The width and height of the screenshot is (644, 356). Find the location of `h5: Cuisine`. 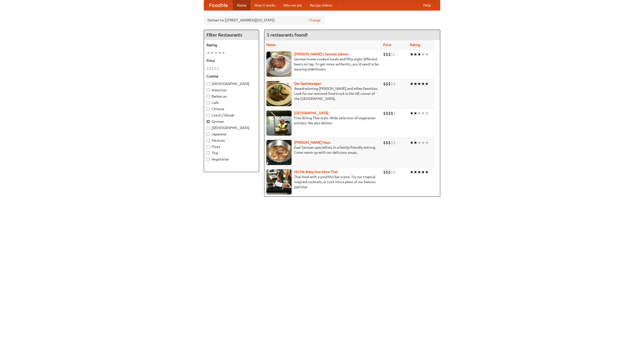

h5: Cuisine is located at coordinates (232, 76).